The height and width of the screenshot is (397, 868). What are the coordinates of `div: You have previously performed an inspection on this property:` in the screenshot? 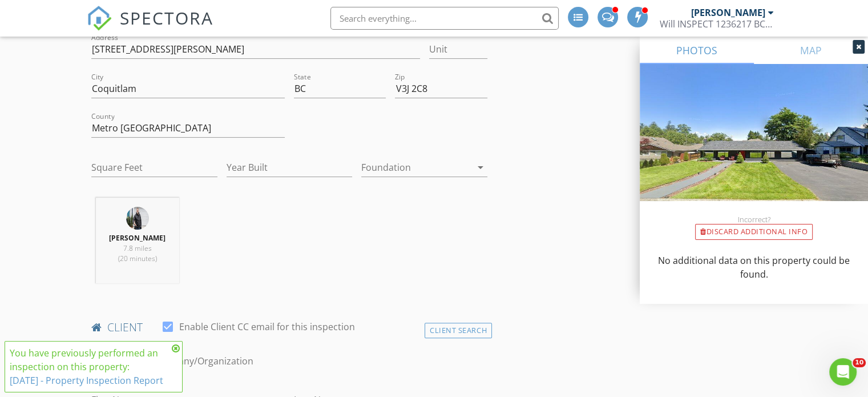 It's located at (89, 366).